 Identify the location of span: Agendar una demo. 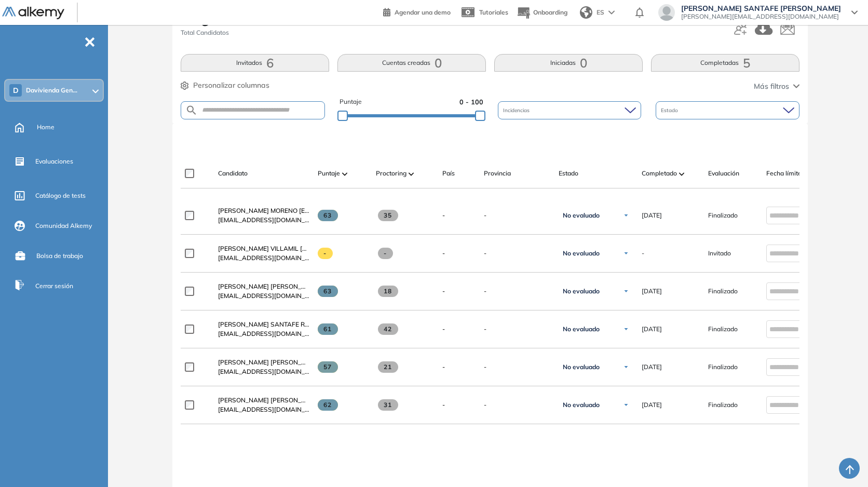
(422, 12).